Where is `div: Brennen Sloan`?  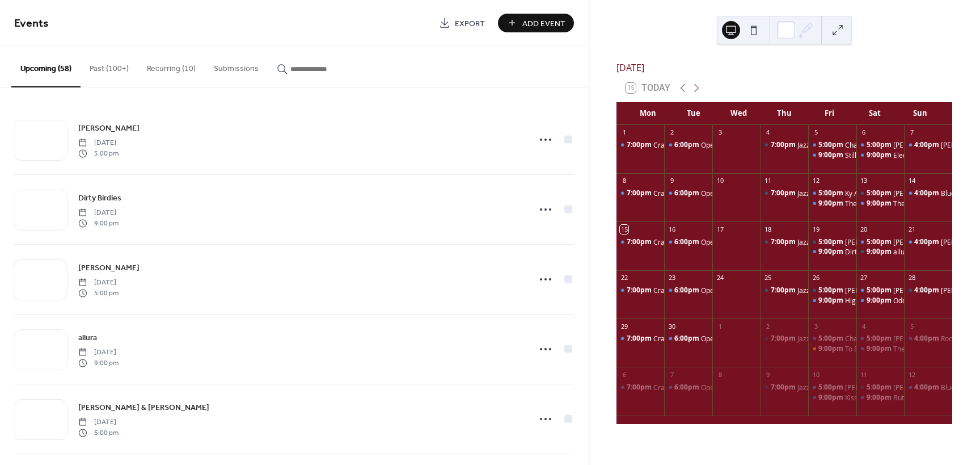 div: Brennen Sloan is located at coordinates (928, 145).